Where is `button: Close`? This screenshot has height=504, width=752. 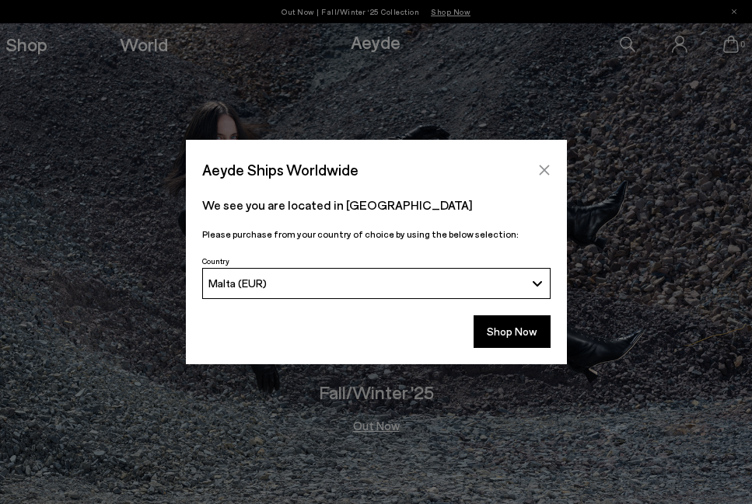
button: Close is located at coordinates (544, 170).